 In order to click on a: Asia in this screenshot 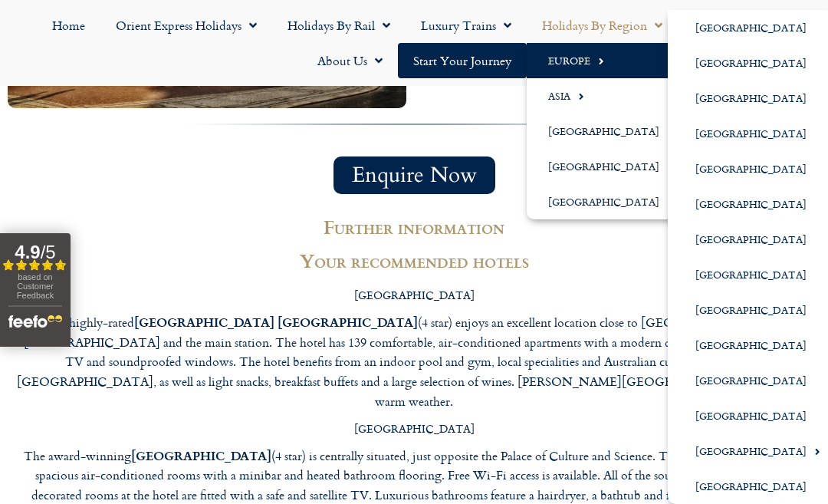, I will do `click(607, 96)`.